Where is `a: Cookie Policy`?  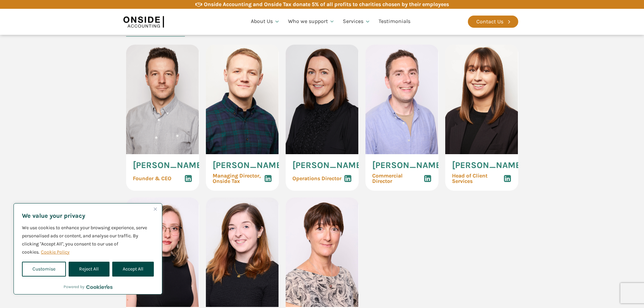 a: Cookie Policy is located at coordinates (55, 252).